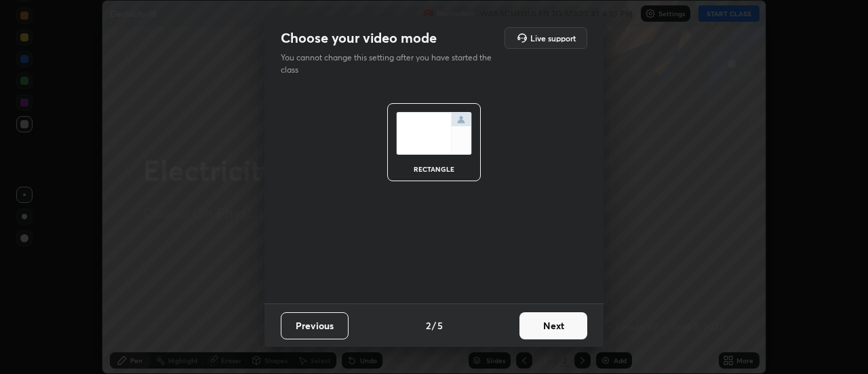  Describe the element at coordinates (428, 325) in the screenshot. I see `h4: 2` at that location.